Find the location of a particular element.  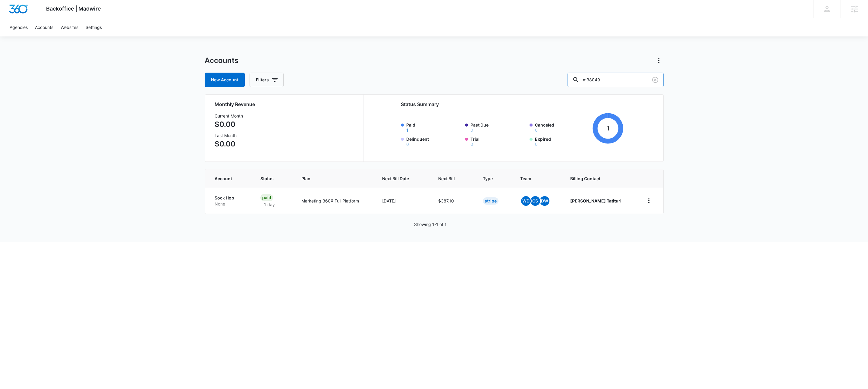

label: Trial is located at coordinates (498, 141).